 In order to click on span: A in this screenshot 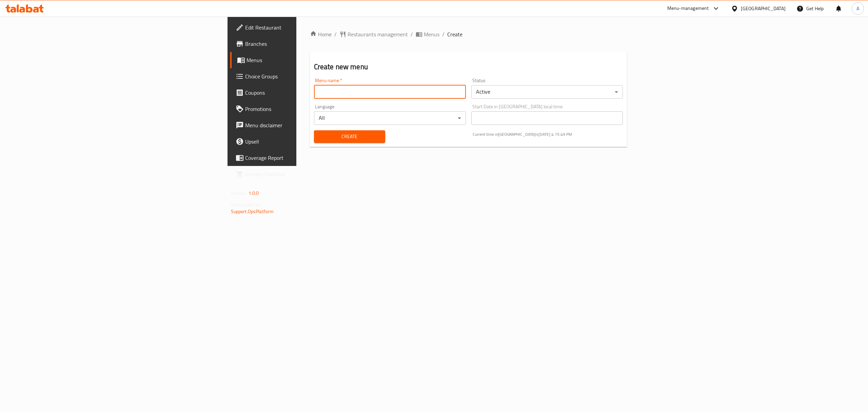, I will do `click(858, 8)`.